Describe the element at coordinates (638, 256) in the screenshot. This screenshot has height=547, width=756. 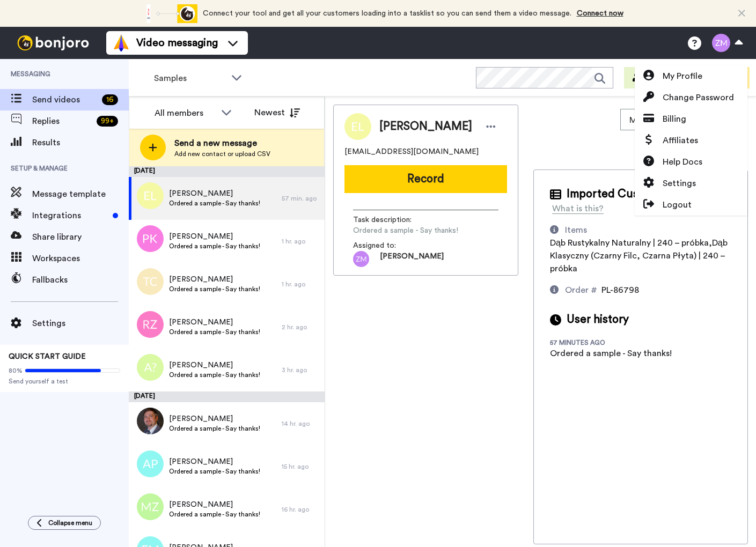
I see `span: Dąb Rustykalny Naturalny | 240 – próbka,Dąb Klasyczny (Czarny Filc, Czarna Płyta) | 240 – próbka` at that location.